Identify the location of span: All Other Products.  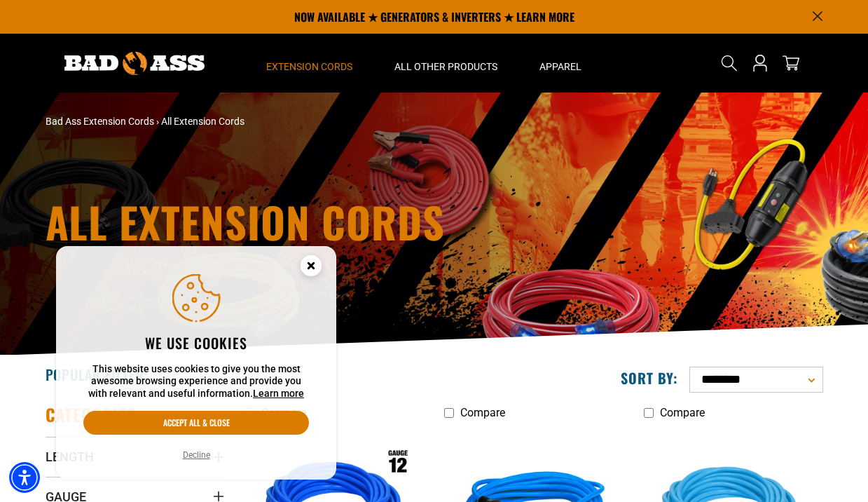
(446, 66).